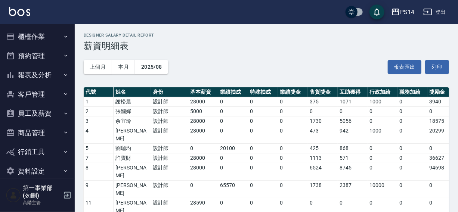 The image size is (458, 212). Describe the element at coordinates (323, 121) in the screenshot. I see `td: 1730` at that location.